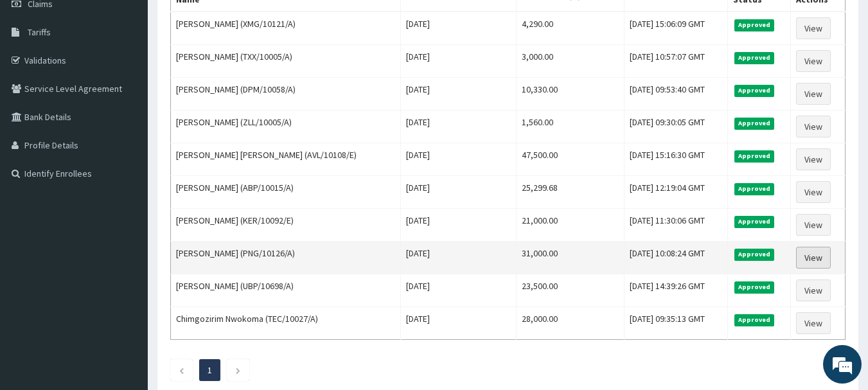 Image resolution: width=868 pixels, height=390 pixels. What do you see at coordinates (39, 32) in the screenshot?
I see `span: Tariffs` at bounding box center [39, 32].